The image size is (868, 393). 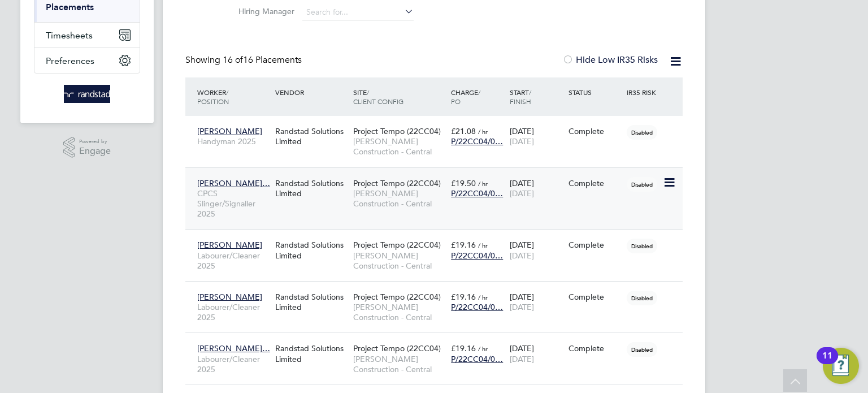 What do you see at coordinates (87, 94) in the screenshot?
I see `img: randstad-logo-retina.png` at bounding box center [87, 94].